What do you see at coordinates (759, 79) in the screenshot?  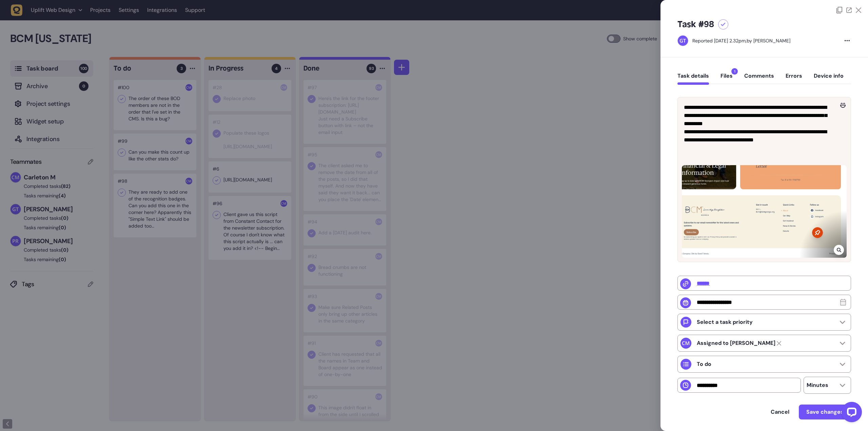 I see `button: Comments` at bounding box center [759, 79].